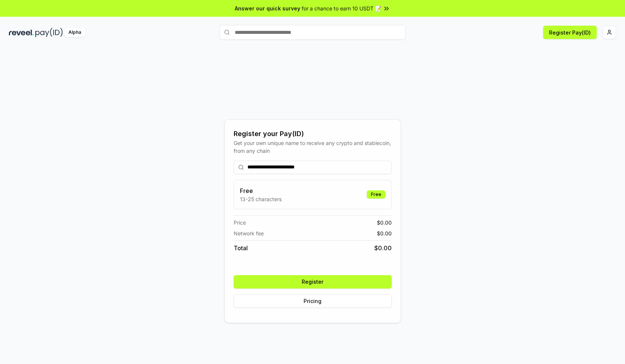  Describe the element at coordinates (22, 33) in the screenshot. I see `img: reveel_dark` at that location.